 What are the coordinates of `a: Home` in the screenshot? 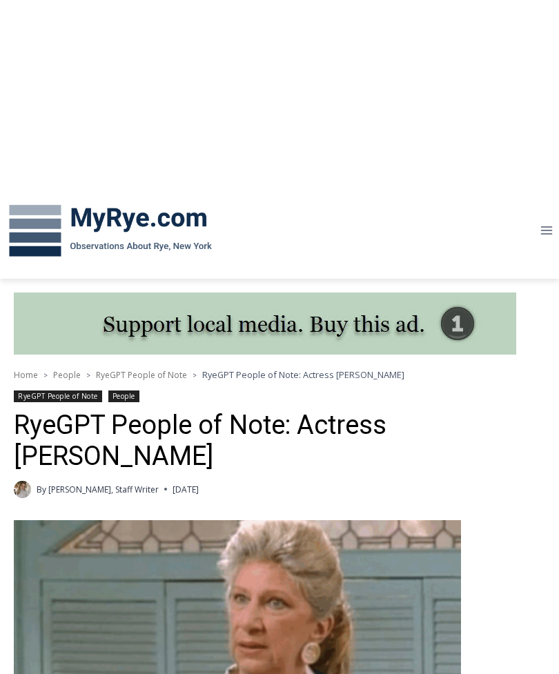 It's located at (26, 375).